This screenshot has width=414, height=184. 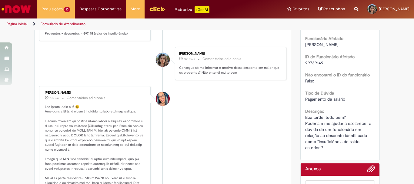 I want to click on a: Página inicial, so click(x=17, y=24).